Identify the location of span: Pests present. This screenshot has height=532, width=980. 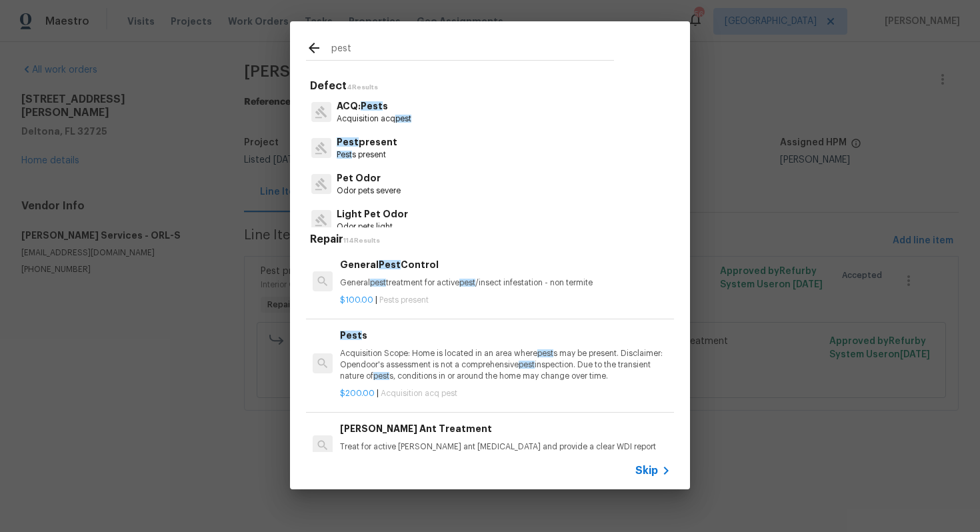
(404, 300).